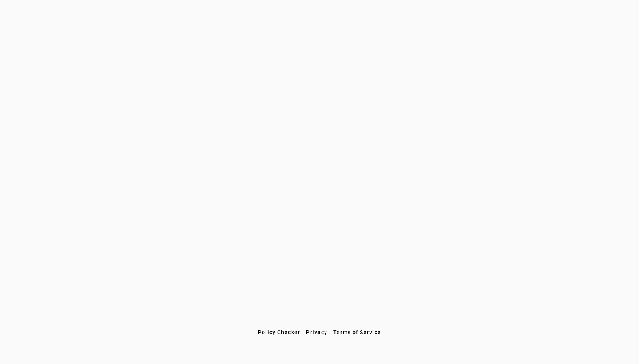 This screenshot has width=639, height=364. What do you see at coordinates (317, 333) in the screenshot?
I see `button: Privacy` at bounding box center [317, 333].